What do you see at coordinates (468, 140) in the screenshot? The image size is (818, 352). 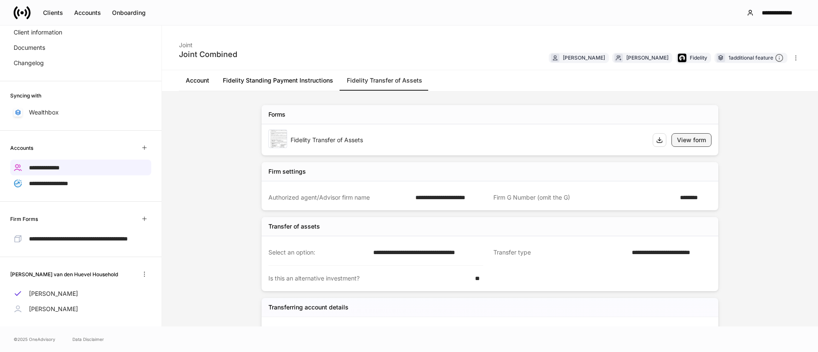 I see `div: Fidelity Transfer of Assets` at bounding box center [468, 140].